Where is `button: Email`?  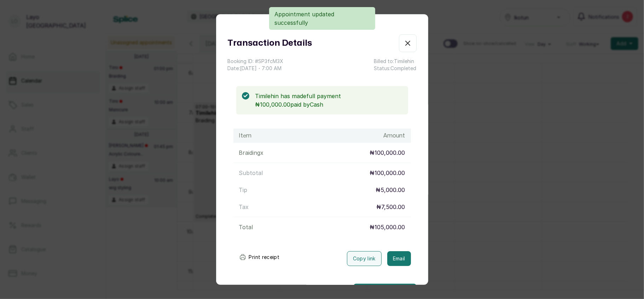 button: Email is located at coordinates (399, 259).